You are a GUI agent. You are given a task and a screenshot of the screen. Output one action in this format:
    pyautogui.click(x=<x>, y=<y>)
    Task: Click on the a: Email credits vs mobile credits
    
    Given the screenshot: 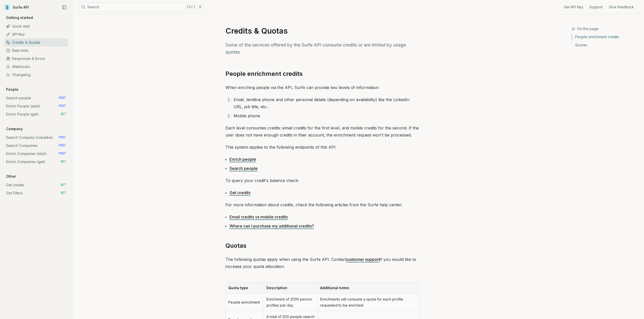 What is the action you would take?
    pyautogui.click(x=259, y=217)
    